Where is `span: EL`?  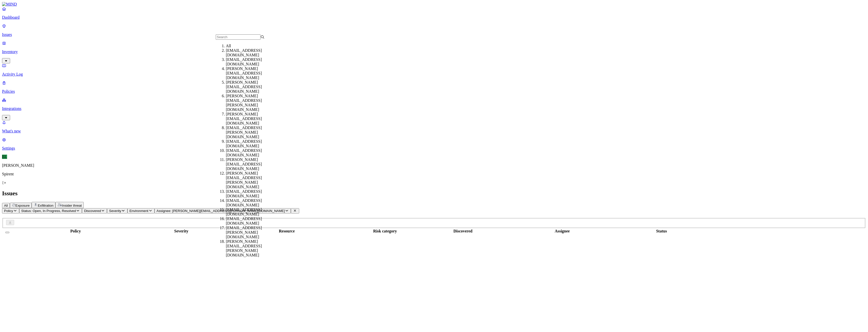
span: EL is located at coordinates (4, 157).